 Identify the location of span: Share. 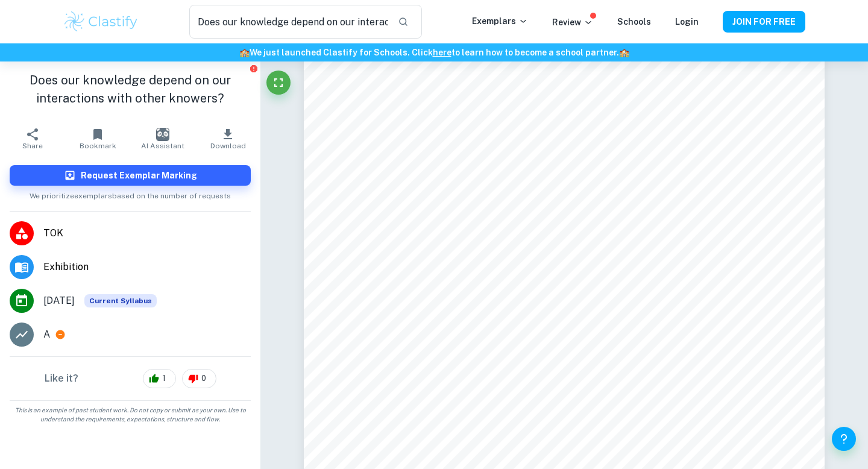
(32, 146).